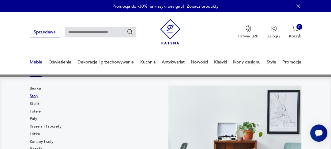 The height and width of the screenshot is (149, 331). Describe the element at coordinates (45, 32) in the screenshot. I see `button: Sprzedawaj` at that location.